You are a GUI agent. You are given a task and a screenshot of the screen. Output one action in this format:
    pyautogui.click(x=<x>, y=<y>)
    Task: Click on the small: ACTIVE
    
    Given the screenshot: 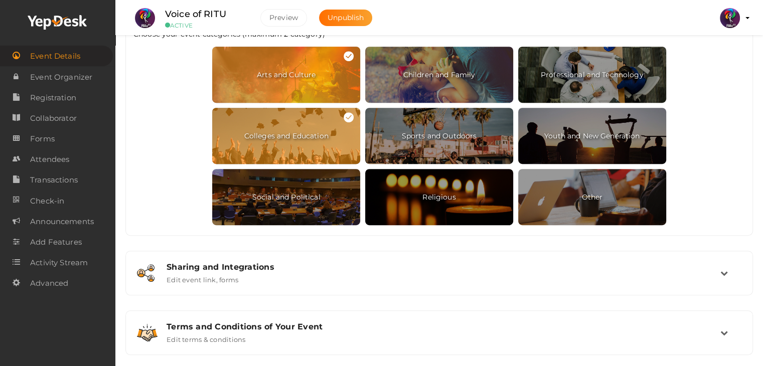 What is the action you would take?
    pyautogui.click(x=205, y=25)
    